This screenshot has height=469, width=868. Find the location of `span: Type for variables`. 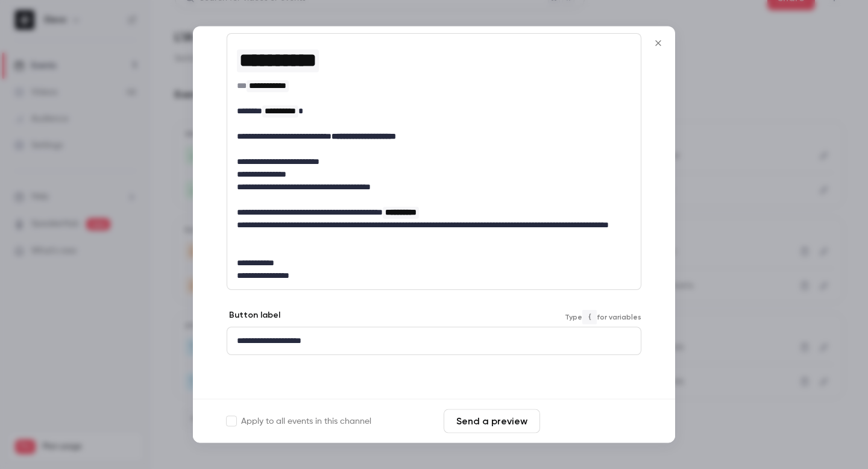

span: Type for variables is located at coordinates (603, 318).